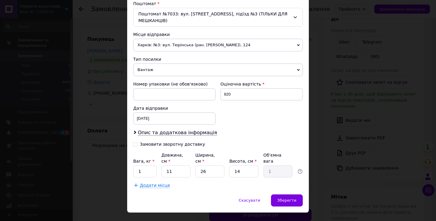 The height and width of the screenshot is (221, 436). What do you see at coordinates (249, 200) in the screenshot?
I see `span: Скасувати` at bounding box center [249, 200].